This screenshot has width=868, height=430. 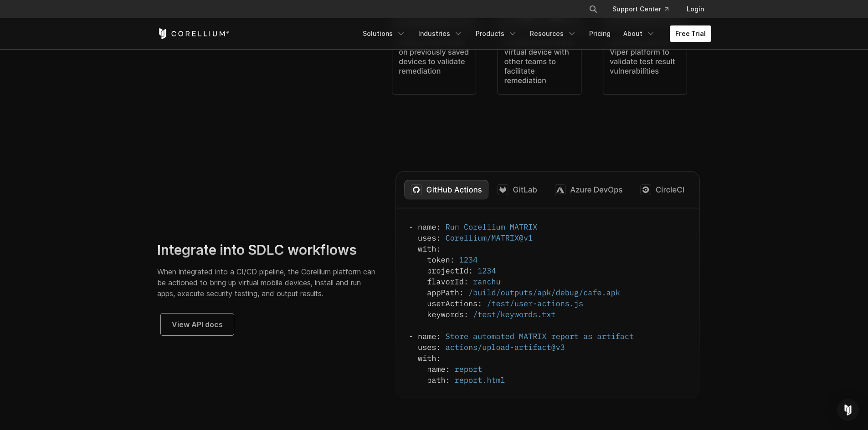 What do you see at coordinates (696, 9) in the screenshot?
I see `a: Login` at bounding box center [696, 9].